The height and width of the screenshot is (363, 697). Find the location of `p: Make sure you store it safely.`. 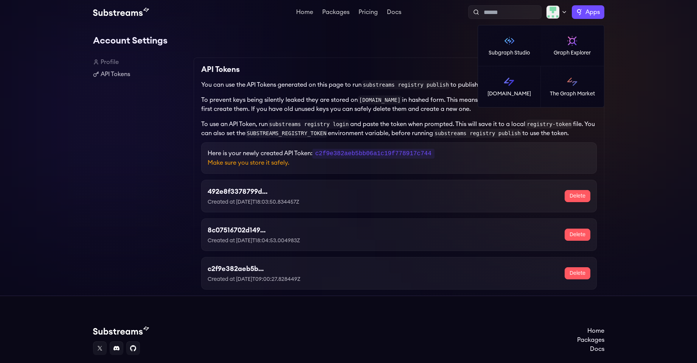

p: Make sure you store it safely. is located at coordinates (399, 163).